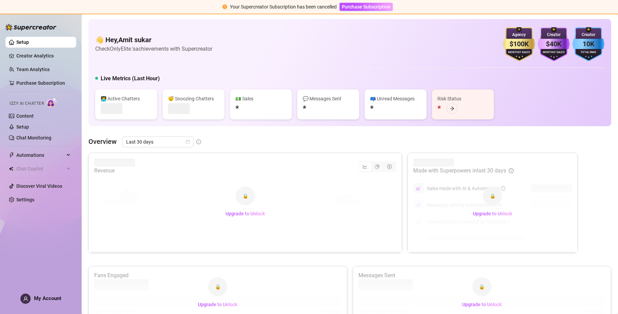 Image resolution: width=618 pixels, height=314 pixels. Describe the element at coordinates (27, 103) in the screenshot. I see `span: Izzy AI Chatter` at that location.